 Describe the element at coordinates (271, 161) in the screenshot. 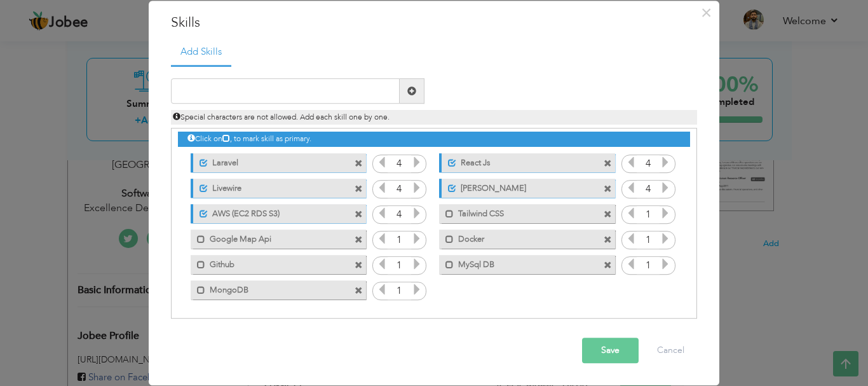

I see `label: Laravel` at that location.